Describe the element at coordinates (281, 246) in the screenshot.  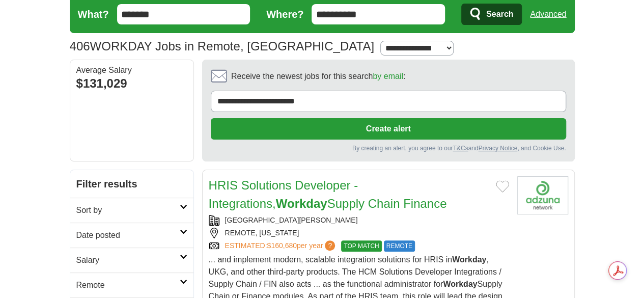
I see `a: ESTIMATED:$160,680per year?` at that location.